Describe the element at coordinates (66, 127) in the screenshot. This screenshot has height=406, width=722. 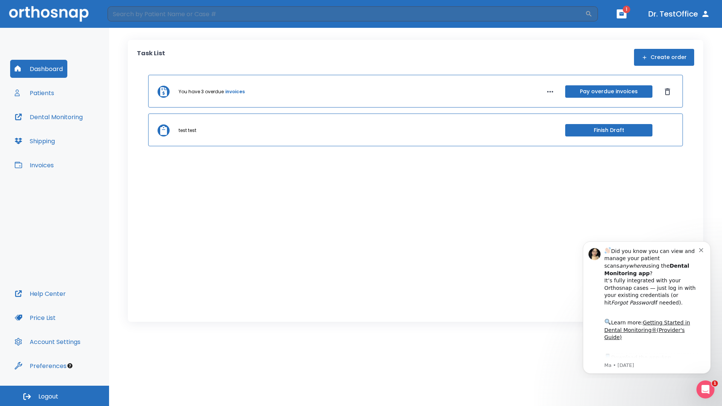
I see `a: App Store` at that location.